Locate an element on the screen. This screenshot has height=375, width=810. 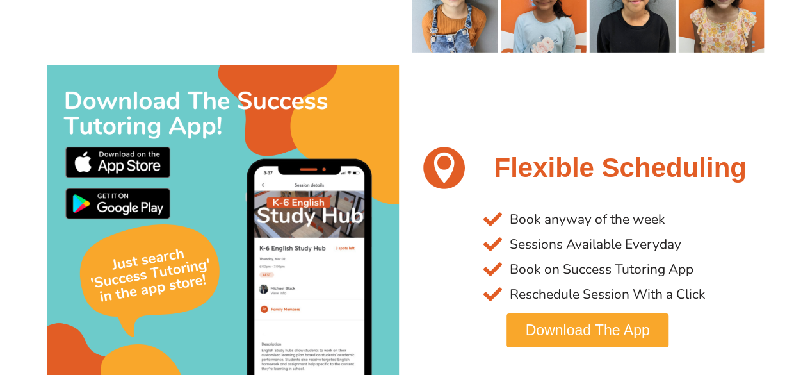
span: Reschedule Session With a Click is located at coordinates (606, 294).